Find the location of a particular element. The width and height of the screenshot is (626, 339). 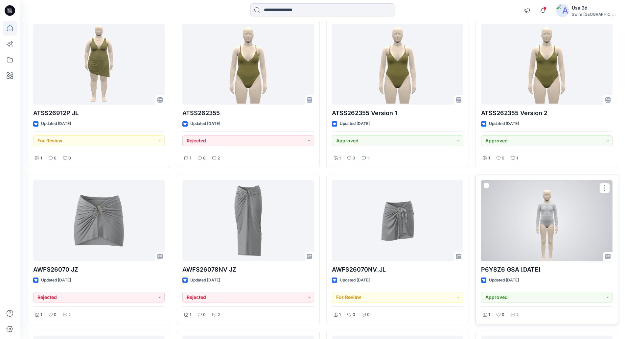

img: avatar is located at coordinates (563, 11).